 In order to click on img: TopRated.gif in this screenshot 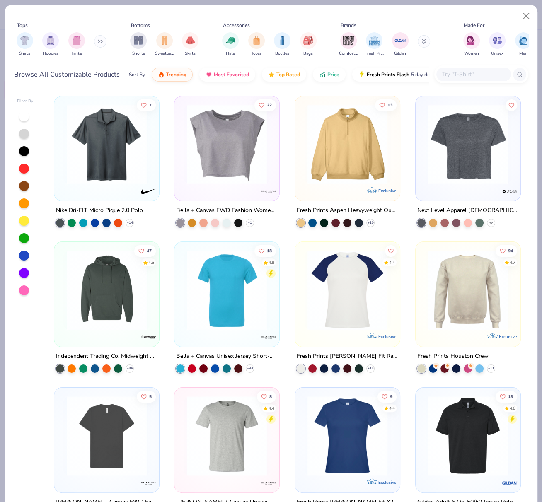, I will do `click(271, 75)`.